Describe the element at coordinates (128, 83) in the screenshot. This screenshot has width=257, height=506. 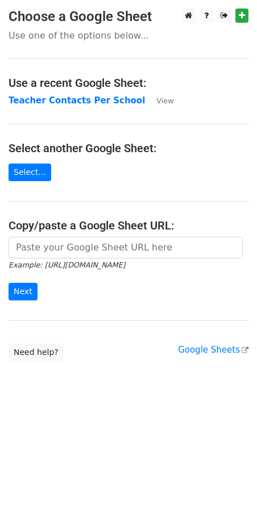
I see `h4: Use a recent Google Sheet:` at that location.